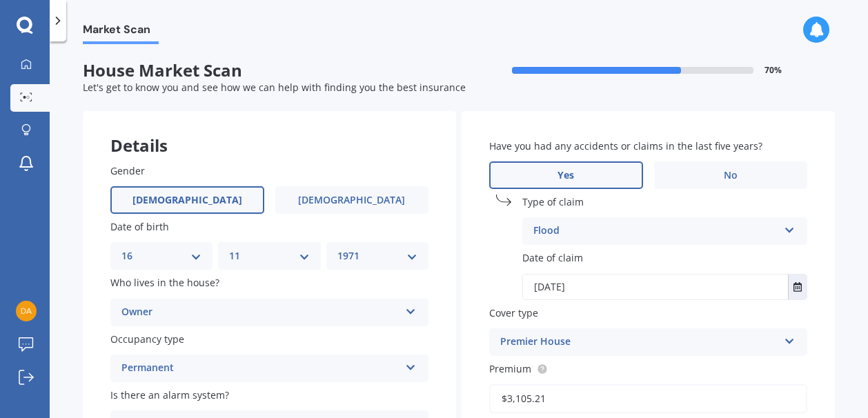  What do you see at coordinates (140, 226) in the screenshot?
I see `span: Date of birth` at bounding box center [140, 226].